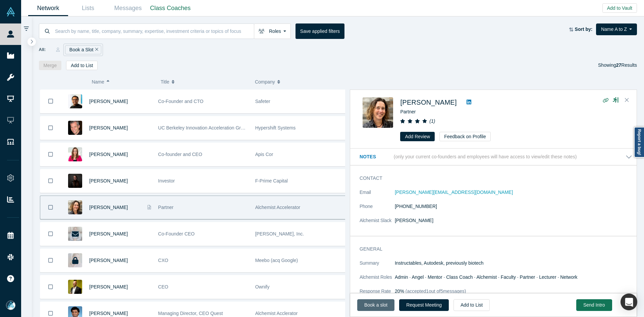 The image size is (644, 317). I want to click on button: Send Intro, so click(594, 305).